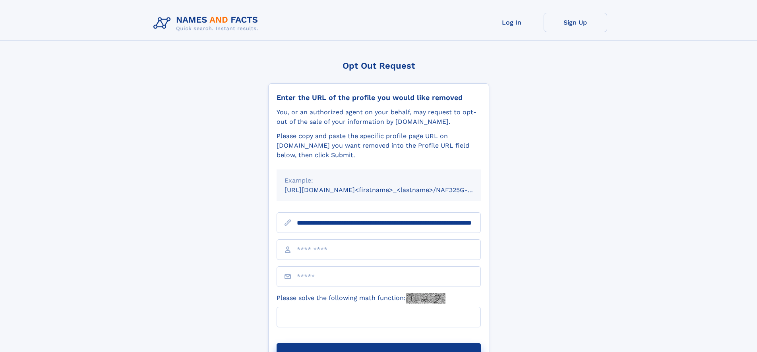  What do you see at coordinates (207, 23) in the screenshot?
I see `img: Logo Names and Facts` at bounding box center [207, 23].